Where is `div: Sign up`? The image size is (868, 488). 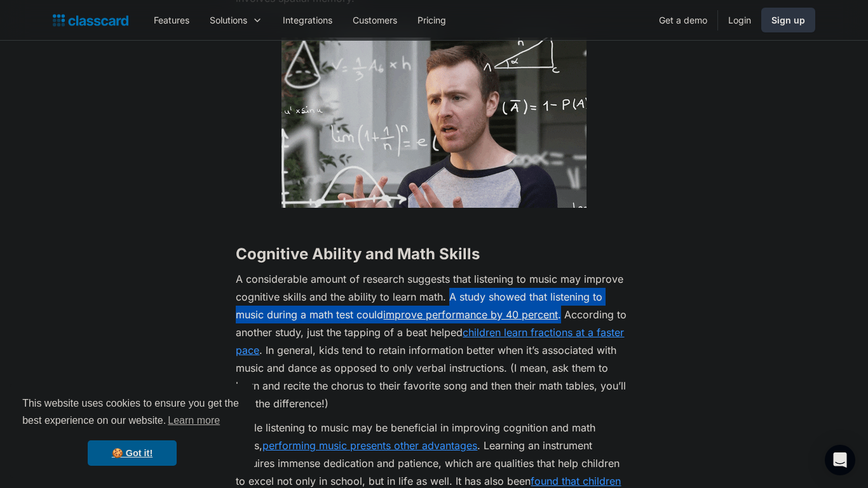 div: Sign up is located at coordinates (788, 20).